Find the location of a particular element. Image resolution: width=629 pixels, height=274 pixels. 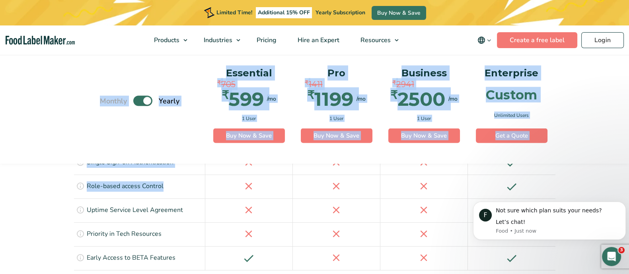

span: Industries is located at coordinates (217, 40).